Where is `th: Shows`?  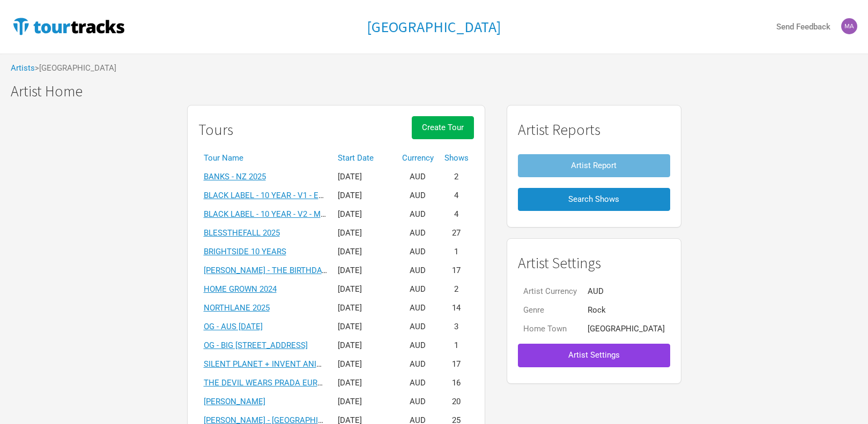 th: Shows is located at coordinates (456, 158).